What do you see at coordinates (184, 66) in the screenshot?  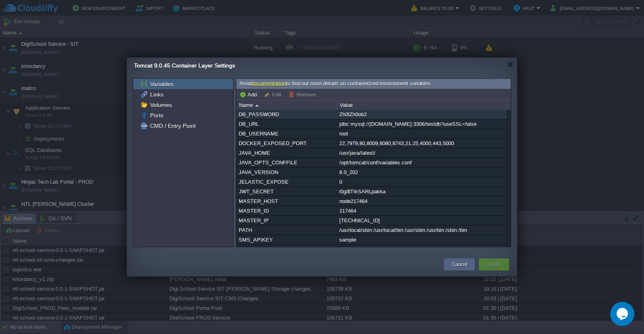 I see `span: Tomcat 9.0.45 Container Layer Settings` at bounding box center [184, 66].